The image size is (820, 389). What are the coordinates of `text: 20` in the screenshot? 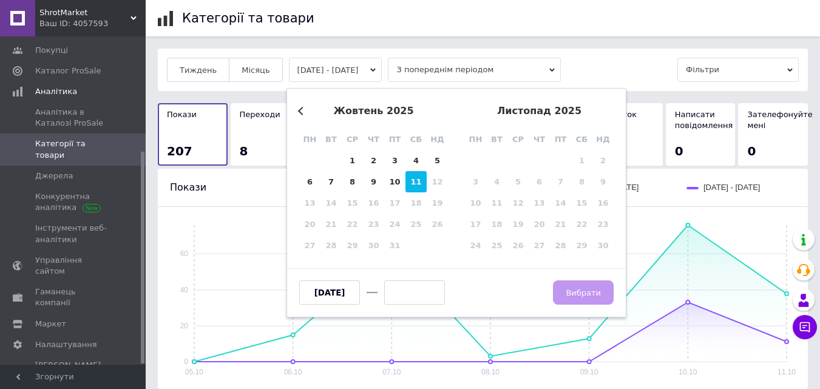 It's located at (184, 326).